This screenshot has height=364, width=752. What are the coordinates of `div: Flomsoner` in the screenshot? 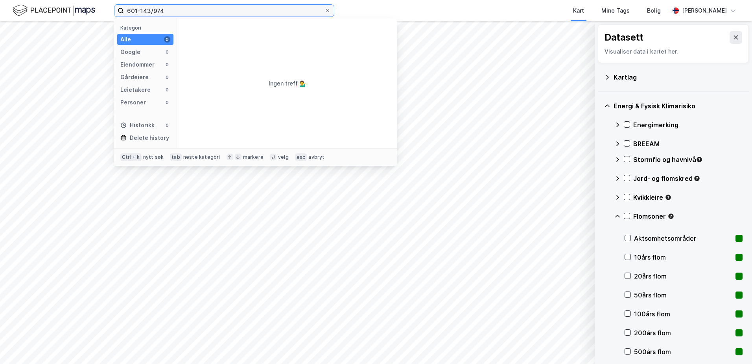 It's located at (688, 216).